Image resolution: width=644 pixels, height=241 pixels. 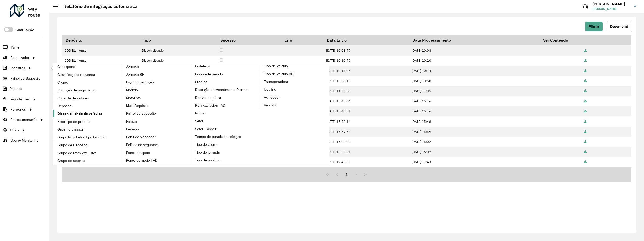 I want to click on a: Fator tipo de produto, so click(x=88, y=121).